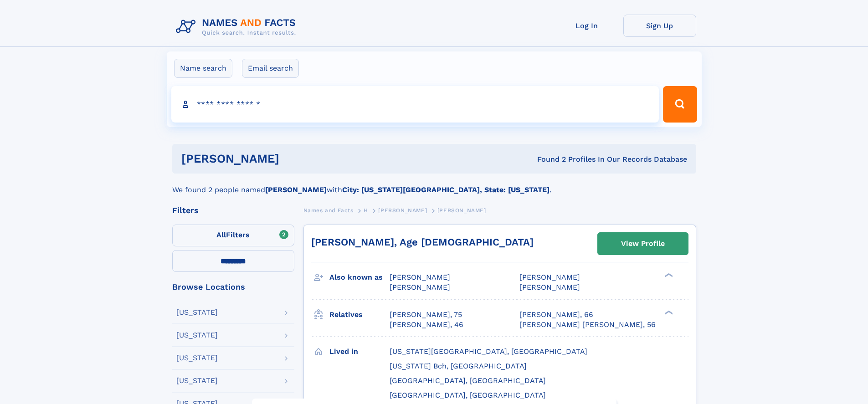 Image resolution: width=868 pixels, height=404 pixels. I want to click on div: View Profile, so click(643, 244).